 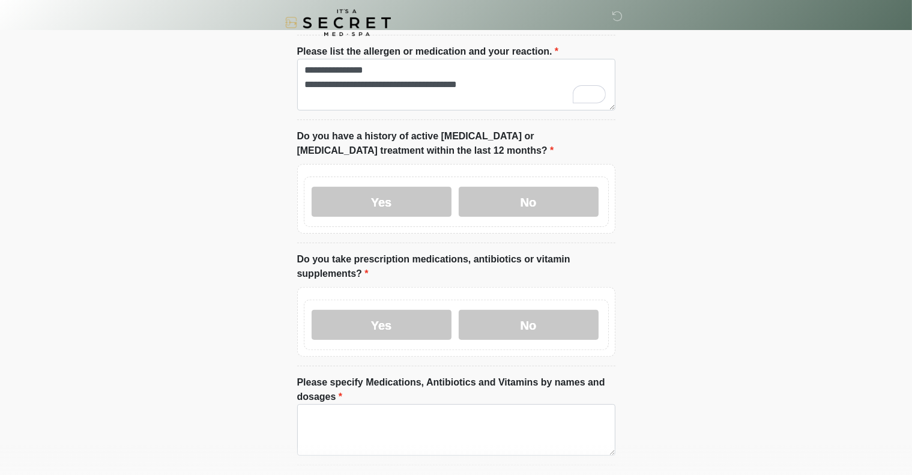 What do you see at coordinates (456, 390) in the screenshot?
I see `label: Please specify Medications, Antibiotics and Vitamins by names and dosages` at bounding box center [456, 390].